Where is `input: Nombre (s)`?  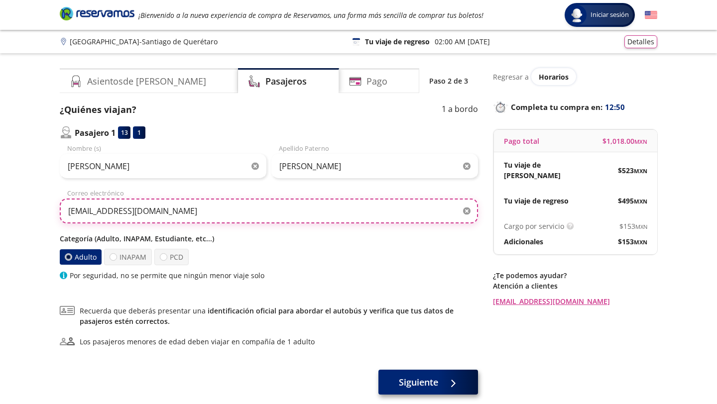
input: Nombre (s) is located at coordinates (163, 166).